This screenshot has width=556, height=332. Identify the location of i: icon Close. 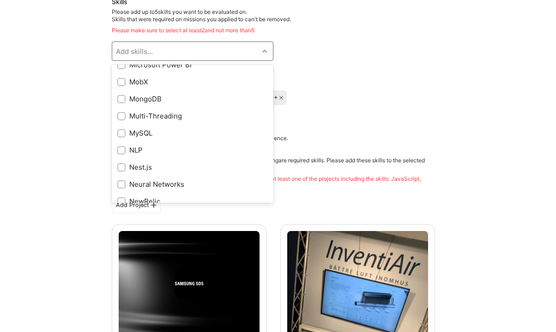
(281, 98).